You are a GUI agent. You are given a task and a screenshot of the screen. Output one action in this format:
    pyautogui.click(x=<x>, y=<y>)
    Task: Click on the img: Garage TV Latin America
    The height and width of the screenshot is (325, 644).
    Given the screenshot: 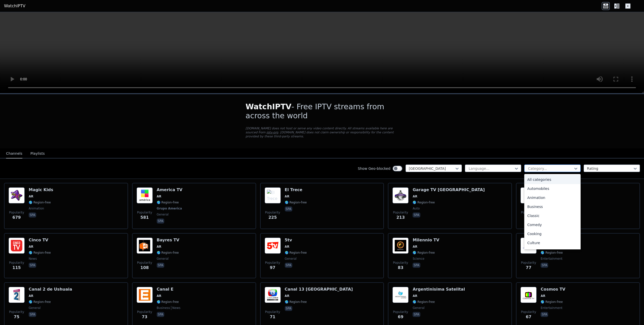 What is the action you would take?
    pyautogui.click(x=400, y=195)
    